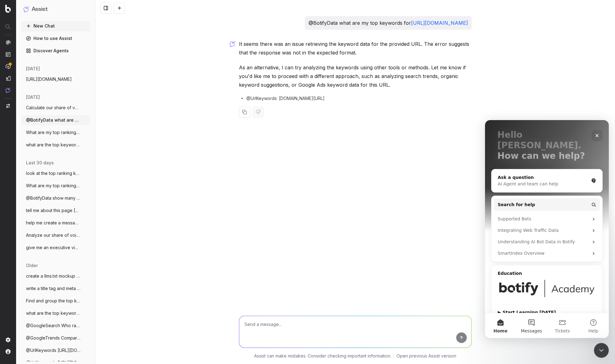 The width and height of the screenshot is (615, 364). Describe the element at coordinates (62, 60) in the screenshot. I see `div: Ask a questionAI Agent and team can help` at that location.